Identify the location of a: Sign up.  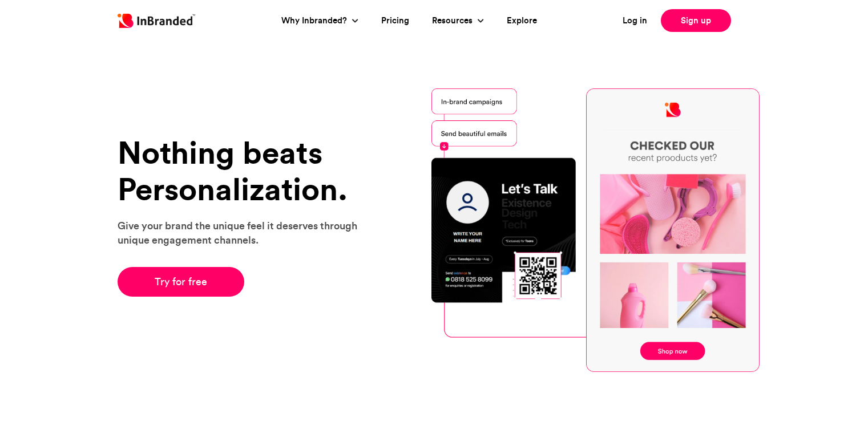
(695, 21).